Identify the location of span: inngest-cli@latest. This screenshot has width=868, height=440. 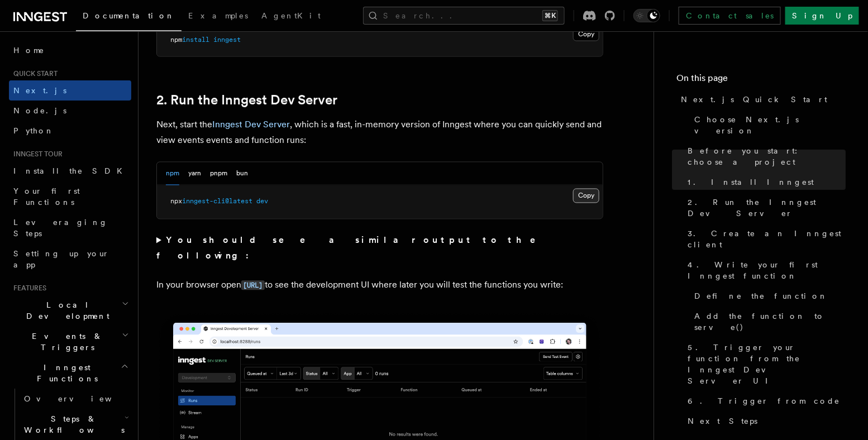
(217, 202).